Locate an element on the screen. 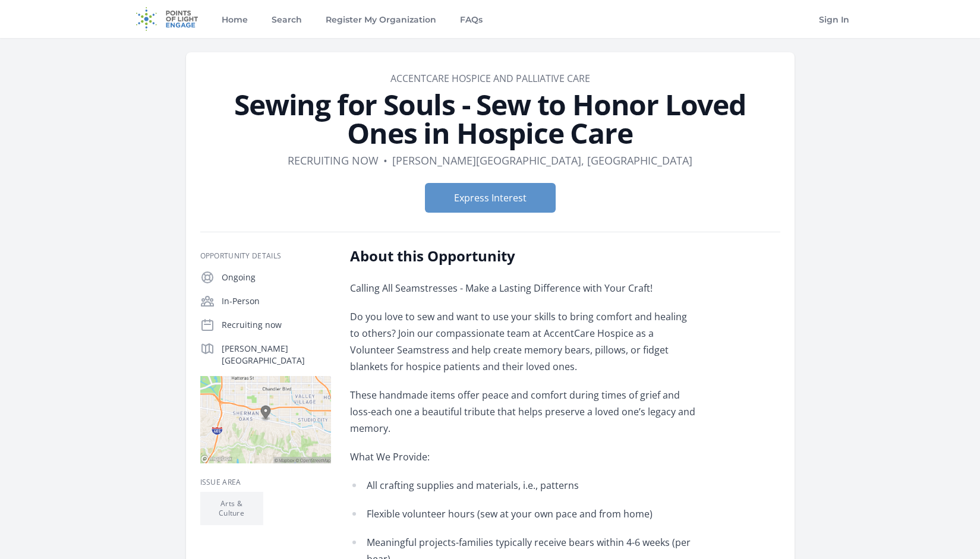 This screenshot has height=559, width=980. p: Do you love to sew and want to use your skills to bring comfort and healing to others? Join our c... is located at coordinates (524, 342).